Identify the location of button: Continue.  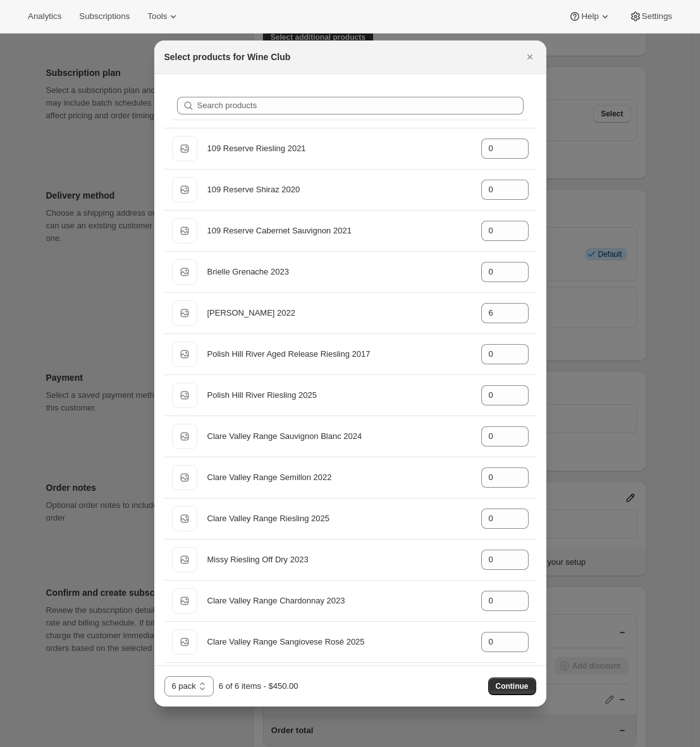
(512, 686).